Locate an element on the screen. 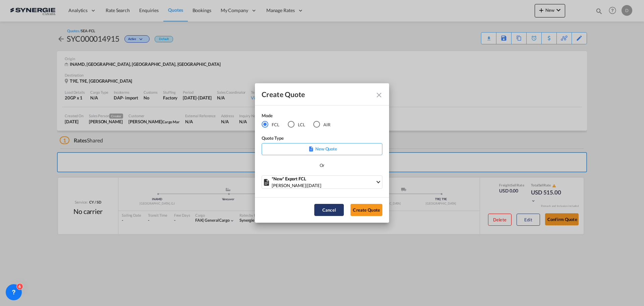  button: Cancel is located at coordinates (329, 210).